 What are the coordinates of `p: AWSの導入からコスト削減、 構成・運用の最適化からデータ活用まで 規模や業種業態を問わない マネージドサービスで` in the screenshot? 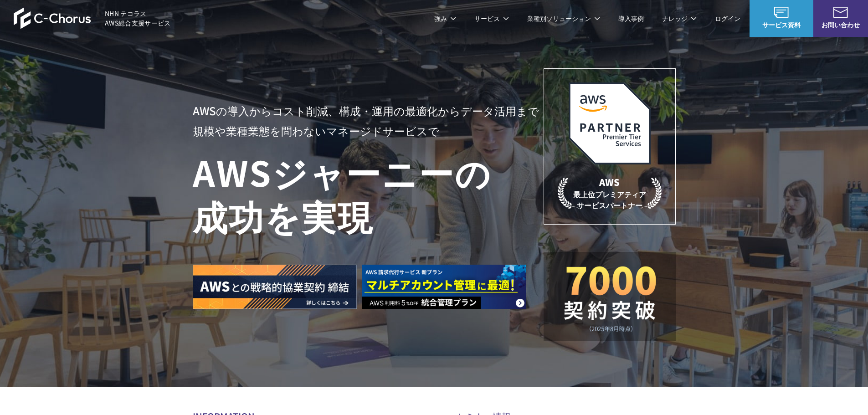 It's located at (368, 121).